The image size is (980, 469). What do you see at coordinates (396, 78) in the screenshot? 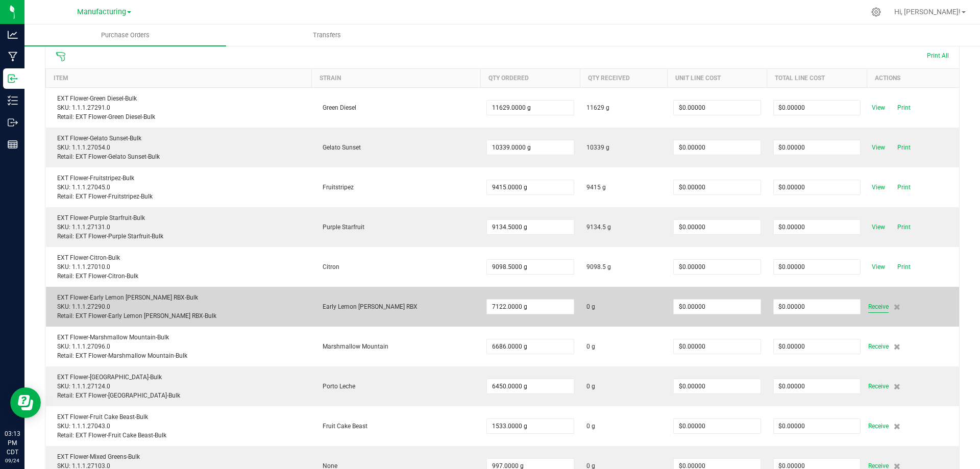
I see `th: Strain` at bounding box center [396, 78].